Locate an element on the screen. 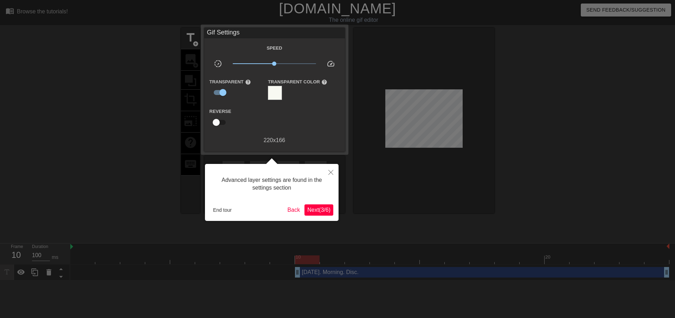  div: Advanced layer settings are found in the settings section is located at coordinates (272, 184).